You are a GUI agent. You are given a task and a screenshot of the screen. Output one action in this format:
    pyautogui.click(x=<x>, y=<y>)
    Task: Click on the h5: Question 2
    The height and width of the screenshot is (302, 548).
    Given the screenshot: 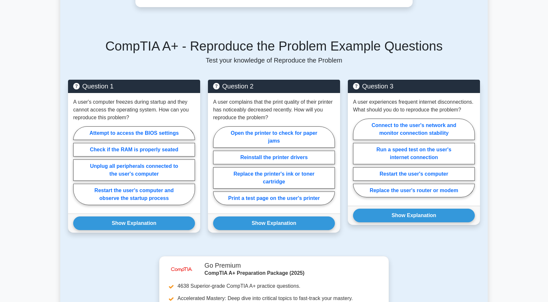 What is the action you would take?
    pyautogui.click(x=274, y=86)
    